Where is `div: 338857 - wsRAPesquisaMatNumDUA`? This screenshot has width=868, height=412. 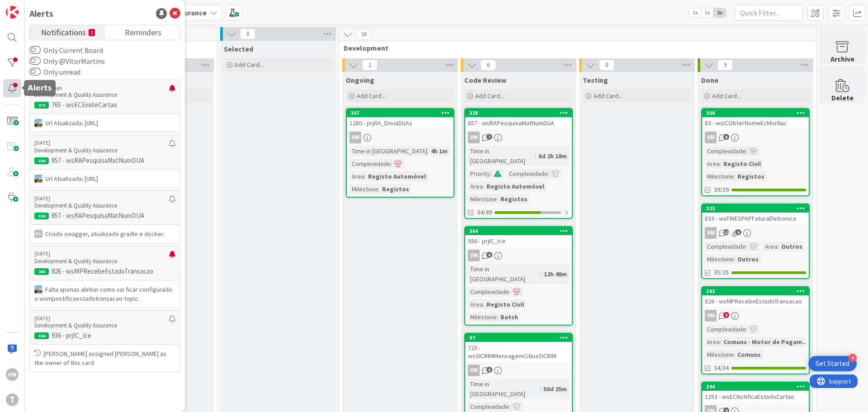
div: 338857 - wsRAPesquisaMatNumDUA is located at coordinates (519, 119).